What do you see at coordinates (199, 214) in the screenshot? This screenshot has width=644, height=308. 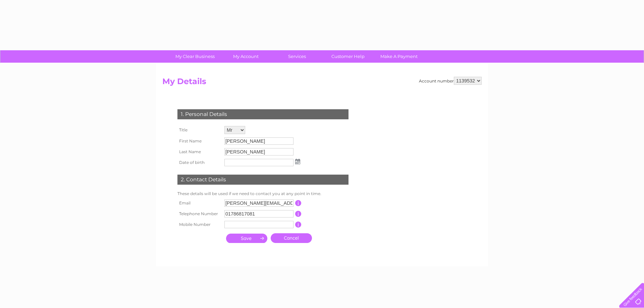 I see `th: Telephone Number` at bounding box center [199, 214].